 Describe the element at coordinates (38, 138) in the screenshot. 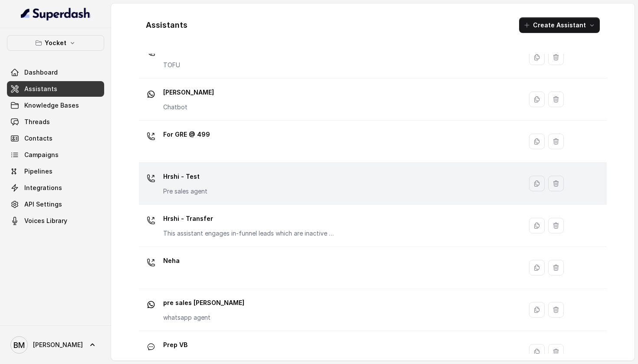

I see `span: Contacts` at that location.